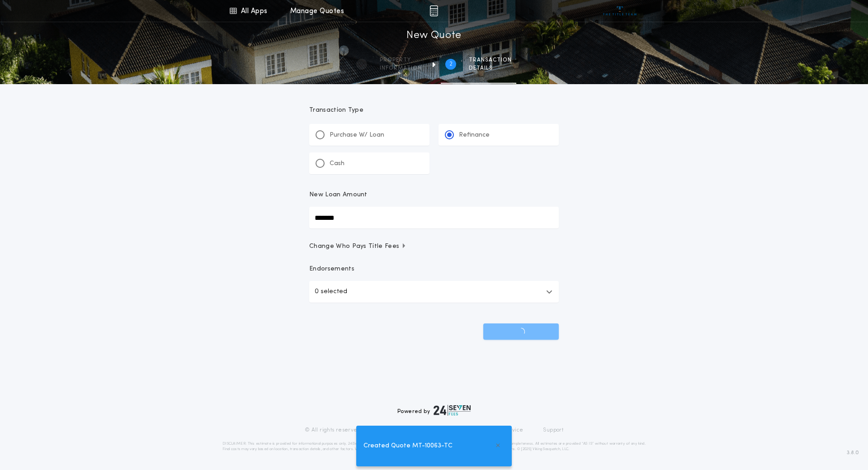  Describe the element at coordinates (434, 110) in the screenshot. I see `p: Transaction Type` at that location.